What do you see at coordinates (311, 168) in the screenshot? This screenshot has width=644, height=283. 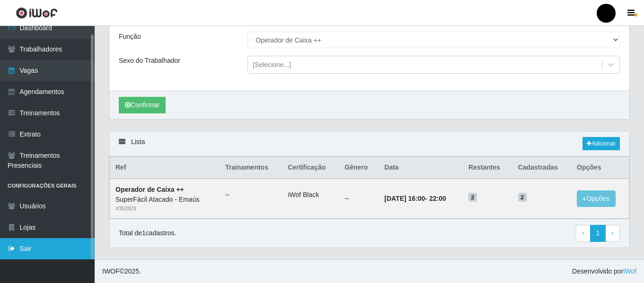 I see `th: Certificação` at bounding box center [311, 168].